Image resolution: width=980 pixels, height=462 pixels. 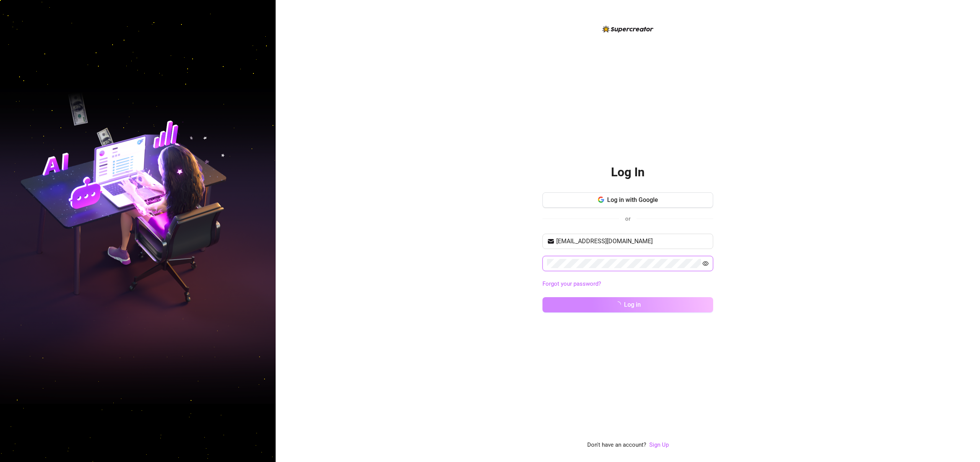 What do you see at coordinates (632, 200) in the screenshot?
I see `span: Log in with Google` at bounding box center [632, 200].